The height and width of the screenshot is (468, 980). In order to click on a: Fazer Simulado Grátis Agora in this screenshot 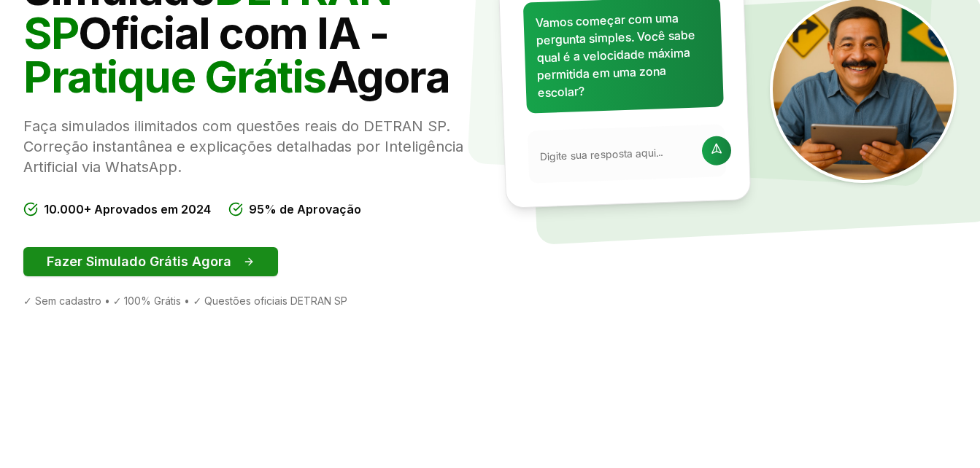, I will do `click(150, 262)`.